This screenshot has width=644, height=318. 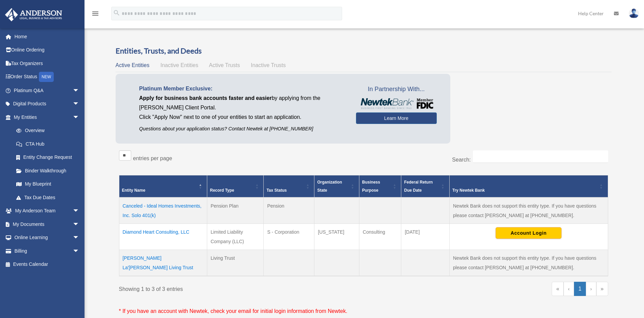 What do you see at coordinates (337, 186) in the screenshot?
I see `th: Organization State: Activate to sort` at bounding box center [337, 186].